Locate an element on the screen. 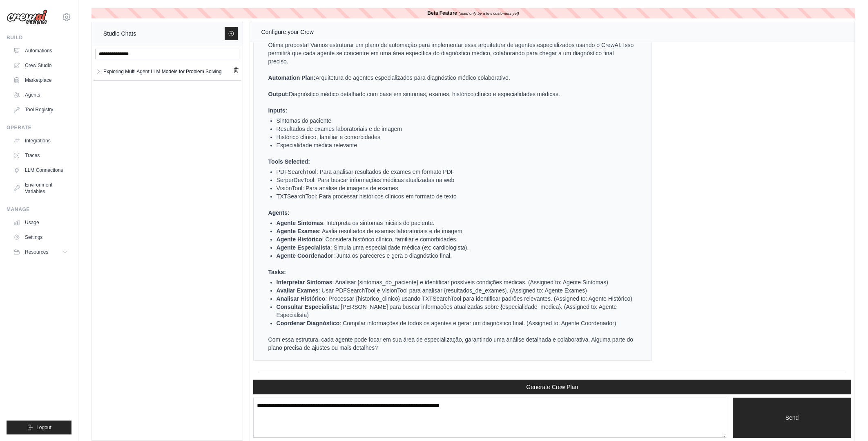 This screenshot has height=441, width=868. strong: Agente Histórico is located at coordinates (299, 240).